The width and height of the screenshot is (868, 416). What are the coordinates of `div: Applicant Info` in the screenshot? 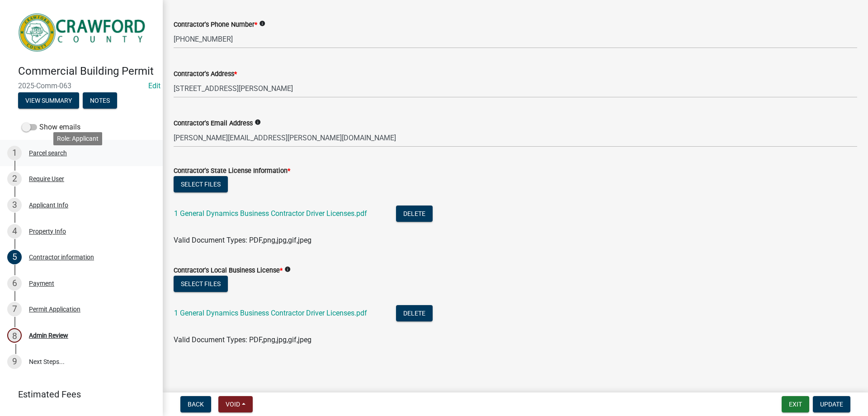 It's located at (48, 205).